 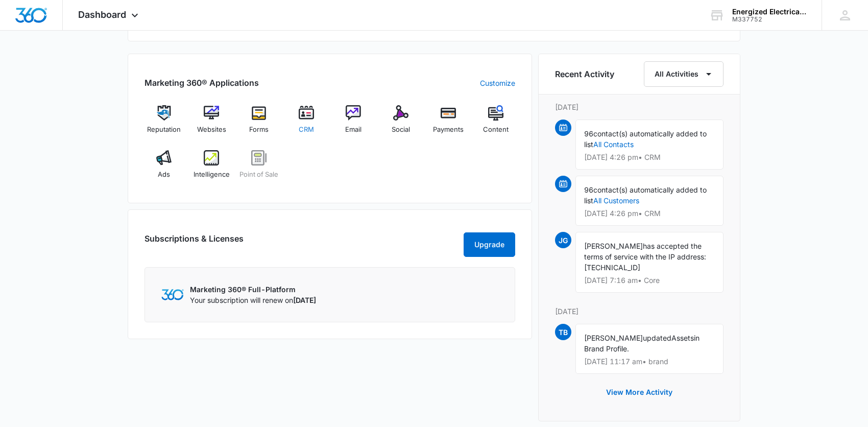 I want to click on a: Email, so click(x=354, y=124).